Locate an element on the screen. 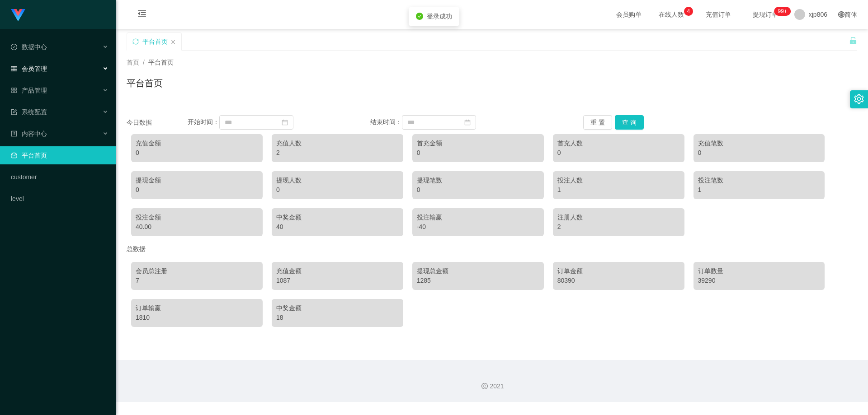 The width and height of the screenshot is (868, 415). img: logo.9652507e.png is located at coordinates (18, 15).